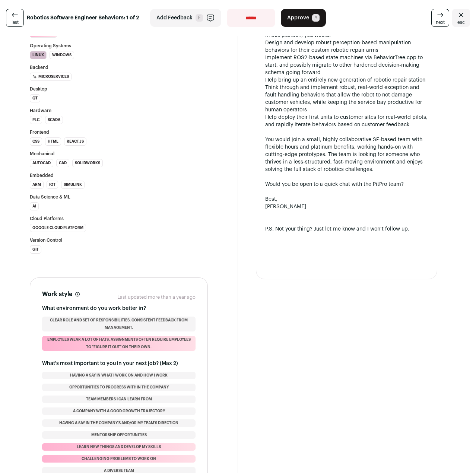 The width and height of the screenshot is (476, 473). What do you see at coordinates (119, 411) in the screenshot?
I see `li: A company with a good growth trajectory` at bounding box center [119, 411].